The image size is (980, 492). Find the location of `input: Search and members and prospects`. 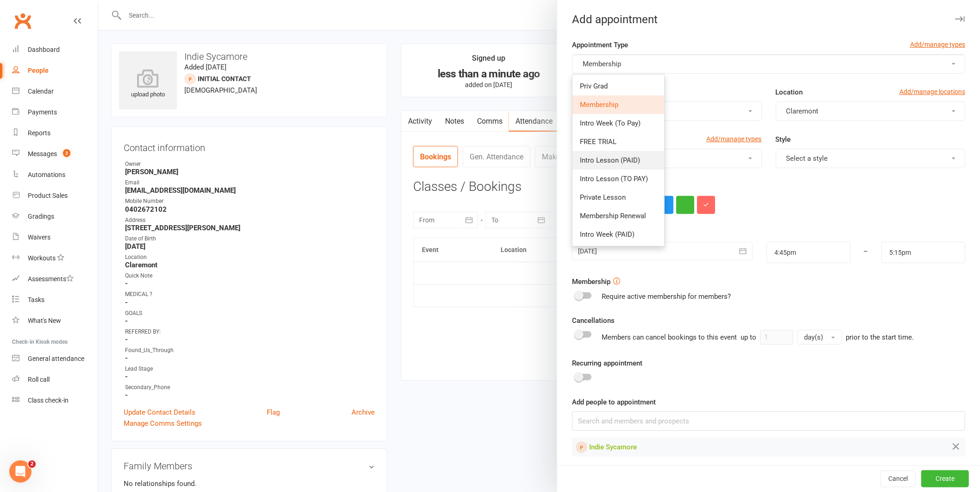

input: Search and members and prospects is located at coordinates (768, 421).